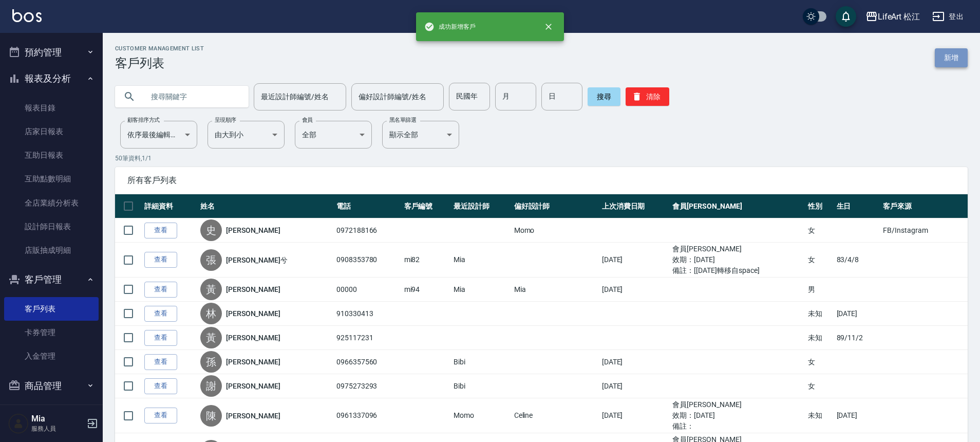 The image size is (980, 442). What do you see at coordinates (857, 206) in the screenshot?
I see `th: 生日` at bounding box center [857, 206].